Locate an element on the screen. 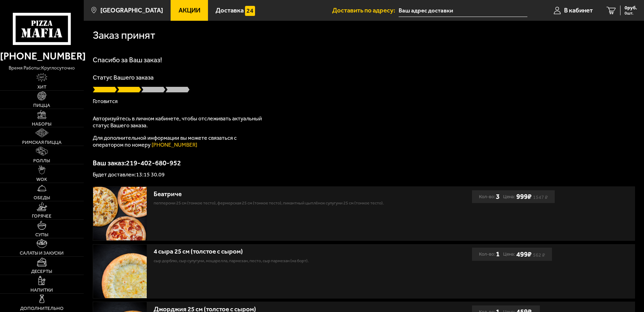  span: Горячее is located at coordinates (42, 216).